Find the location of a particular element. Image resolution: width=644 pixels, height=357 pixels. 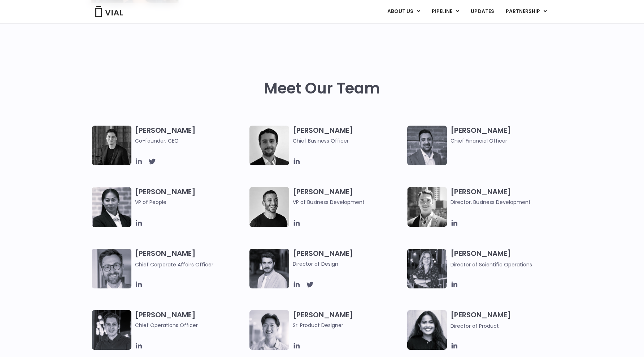

span: Director, Business Development is located at coordinates (506, 202).